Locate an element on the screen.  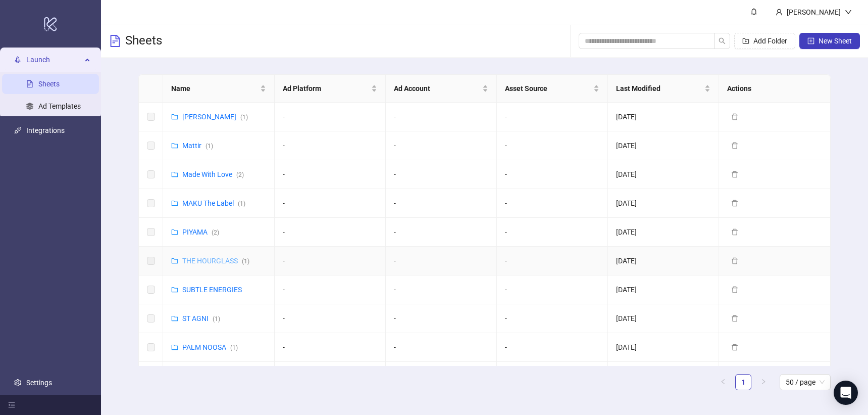
li: Next Page is located at coordinates (764, 382).